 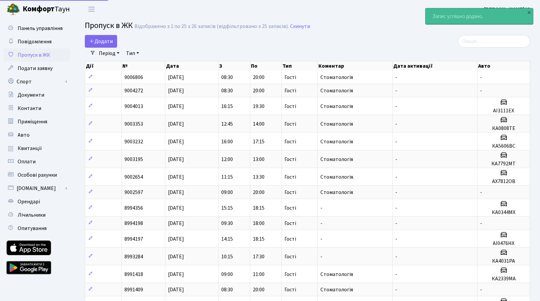 I want to click on span: 12:00, so click(x=227, y=159).